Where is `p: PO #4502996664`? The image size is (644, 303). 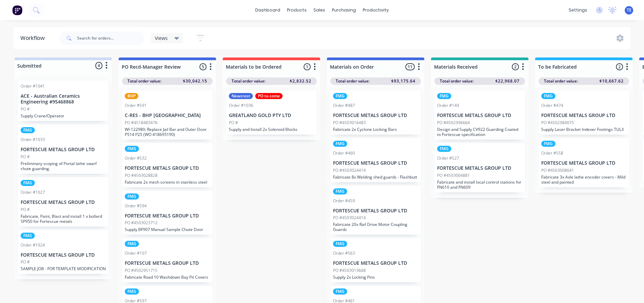 p: PO #4502996664 is located at coordinates (453, 123).